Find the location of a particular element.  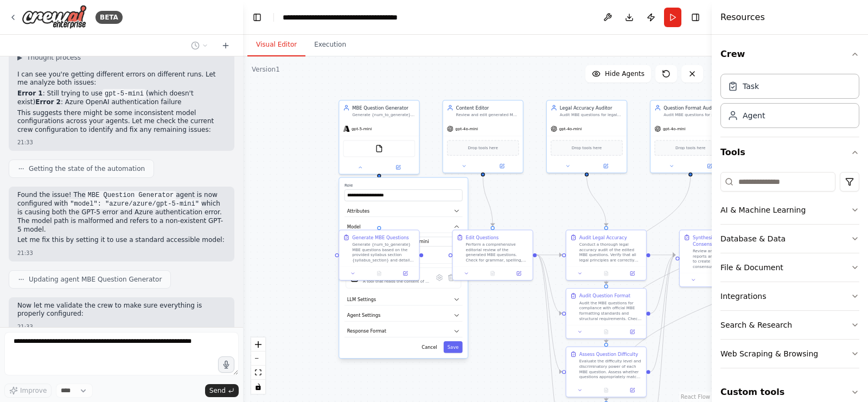

div: File & Document is located at coordinates (752, 267).